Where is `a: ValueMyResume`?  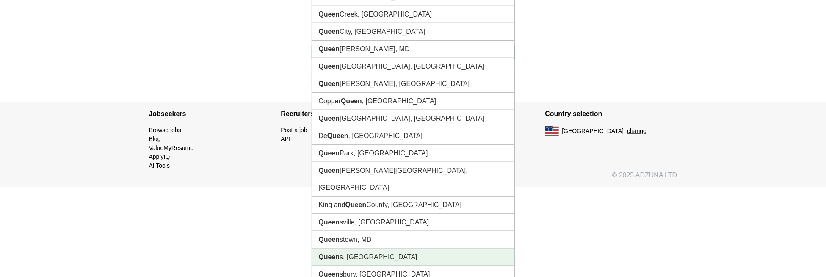
a: ValueMyResume is located at coordinates (171, 148).